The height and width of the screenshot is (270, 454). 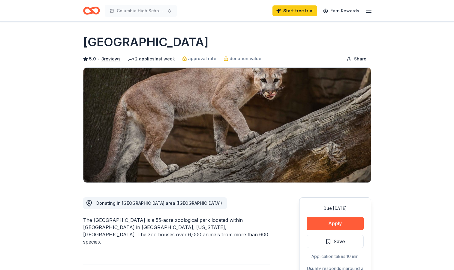 What do you see at coordinates (339, 241) in the screenshot?
I see `span: Save` at bounding box center [339, 241].